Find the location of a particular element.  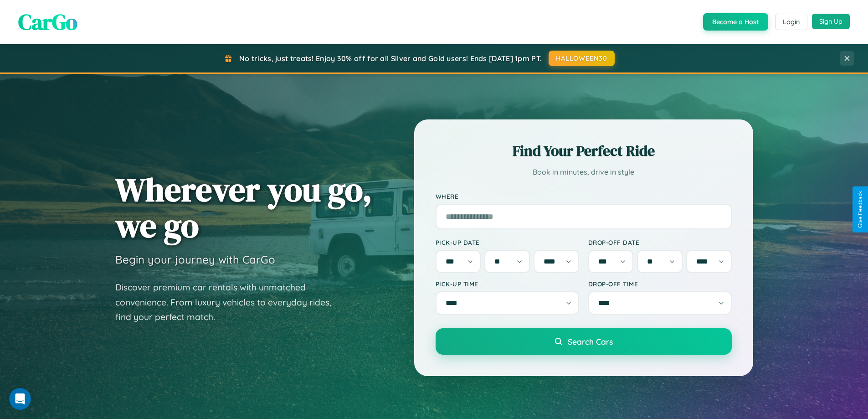

span: CarGo is located at coordinates (48, 22).